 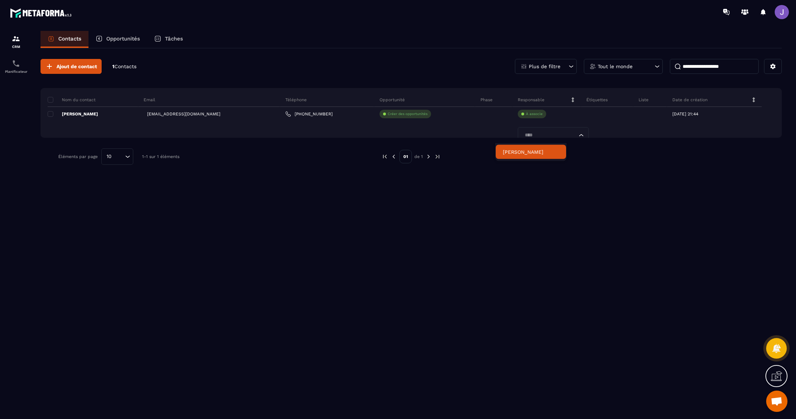 What do you see at coordinates (161, 157) in the screenshot?
I see `p: 1-1 sur 1 éléments` at bounding box center [161, 157].